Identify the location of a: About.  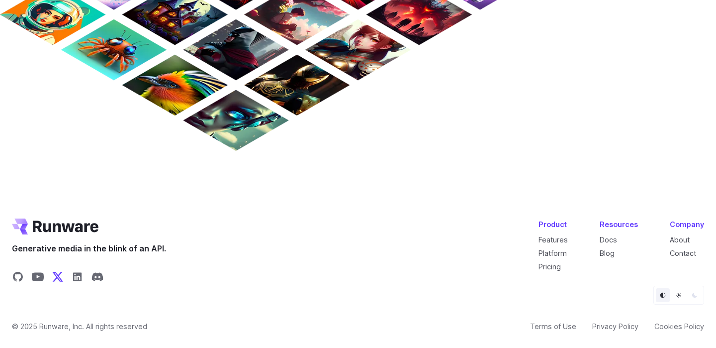
(680, 239).